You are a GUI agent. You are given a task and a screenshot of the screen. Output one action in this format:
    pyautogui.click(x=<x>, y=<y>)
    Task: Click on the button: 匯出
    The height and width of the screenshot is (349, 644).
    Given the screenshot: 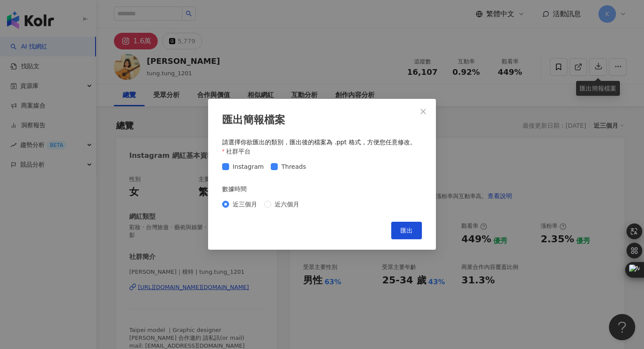 What is the action you would take?
    pyautogui.click(x=407, y=232)
    